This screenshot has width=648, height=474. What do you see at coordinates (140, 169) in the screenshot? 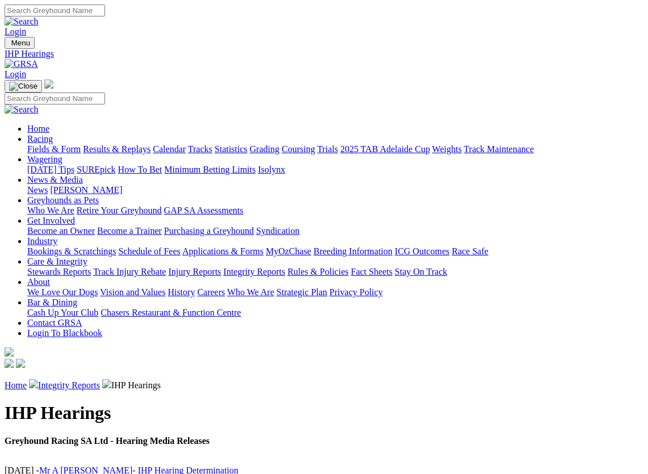
I see `a: How To Bet` at bounding box center [140, 169].